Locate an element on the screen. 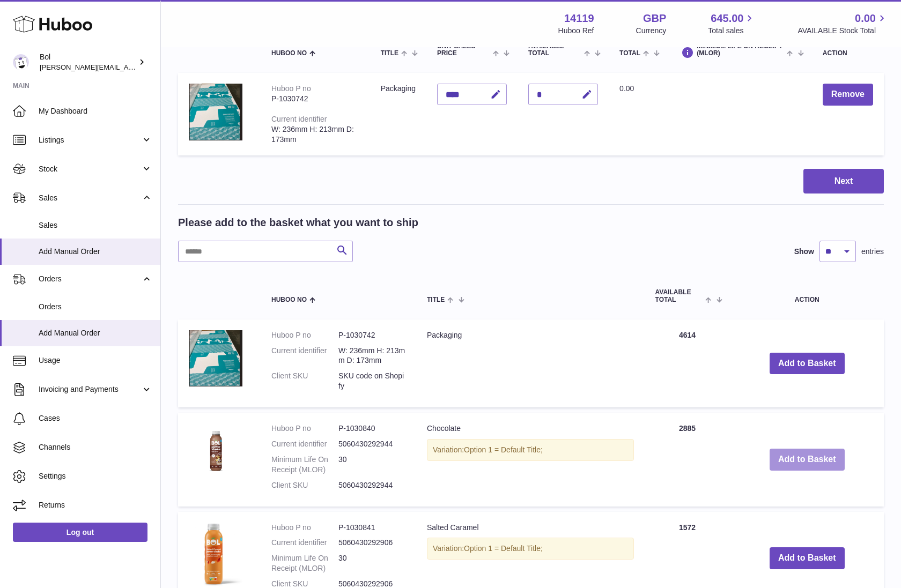 The height and width of the screenshot is (588, 901). span: Total sales is located at coordinates (732, 31).